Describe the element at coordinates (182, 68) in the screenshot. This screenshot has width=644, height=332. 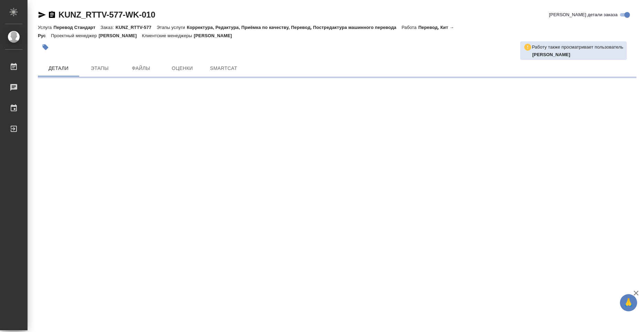
I see `span: Оценки` at that location.